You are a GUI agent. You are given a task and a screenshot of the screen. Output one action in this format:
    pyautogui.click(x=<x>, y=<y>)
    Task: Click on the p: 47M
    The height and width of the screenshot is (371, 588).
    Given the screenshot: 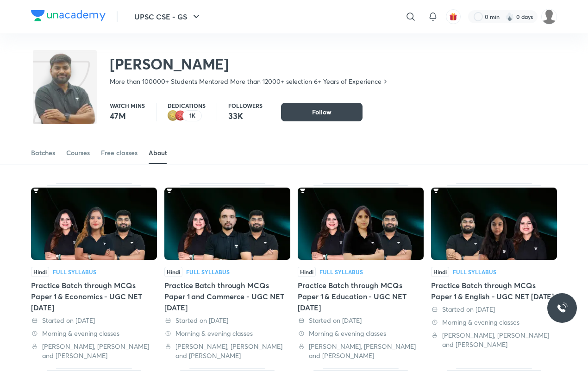 What is the action you would take?
    pyautogui.click(x=127, y=116)
    